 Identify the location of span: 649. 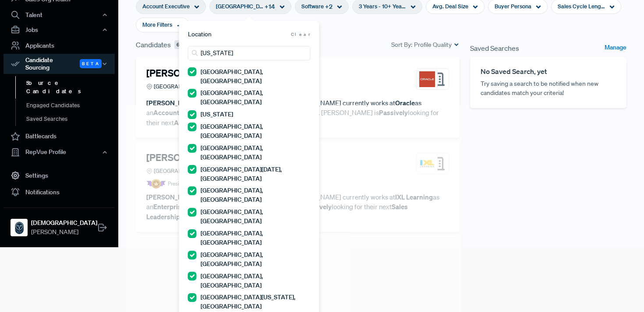
(181, 45).